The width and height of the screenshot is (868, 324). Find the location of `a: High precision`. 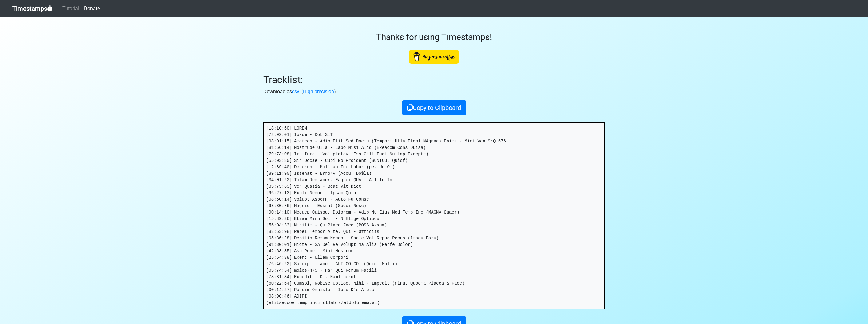

a: High precision is located at coordinates (318, 91).